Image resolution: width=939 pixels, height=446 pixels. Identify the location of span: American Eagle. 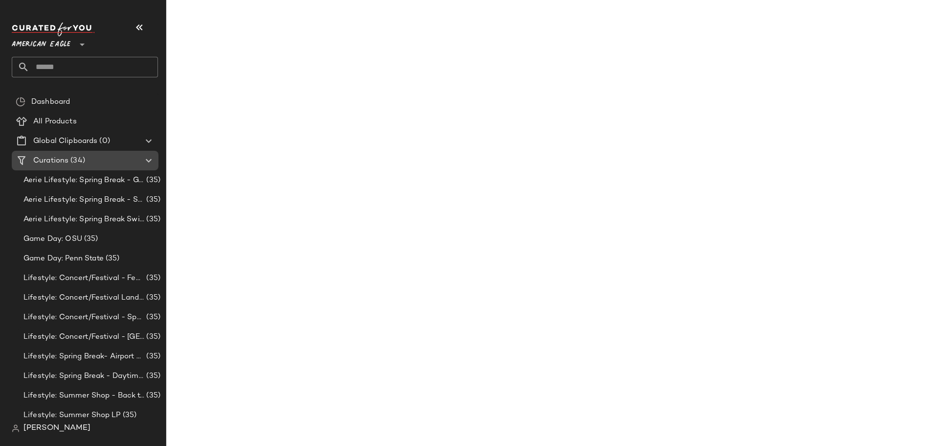
(41, 42).